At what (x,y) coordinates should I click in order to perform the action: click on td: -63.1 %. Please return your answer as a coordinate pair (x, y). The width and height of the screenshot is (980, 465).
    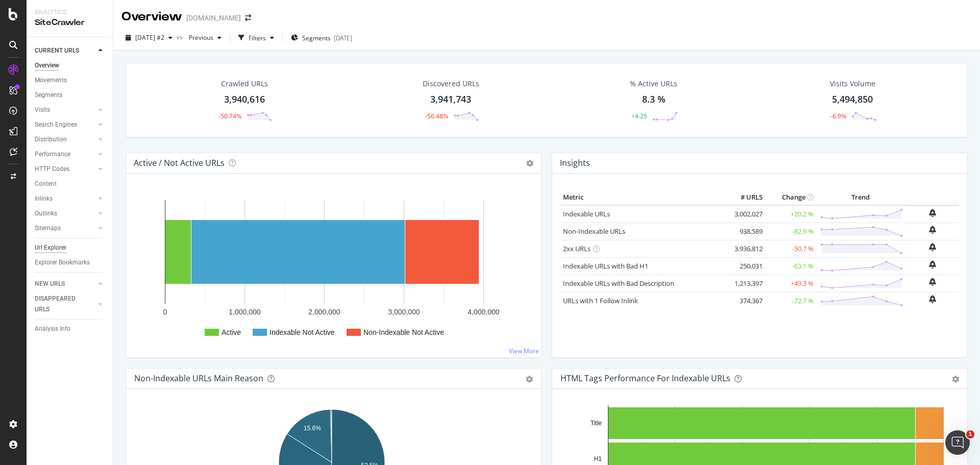
    Looking at the image, I should click on (791, 266).